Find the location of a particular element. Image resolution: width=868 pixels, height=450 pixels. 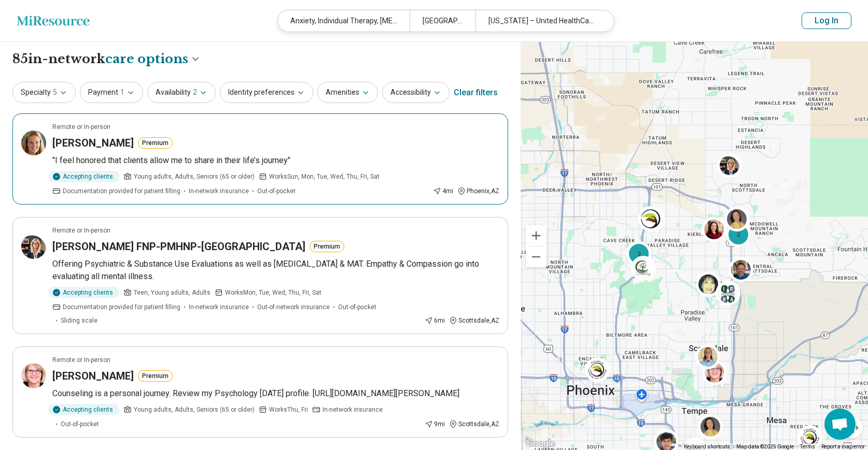

div: 3 is located at coordinates (639, 253).